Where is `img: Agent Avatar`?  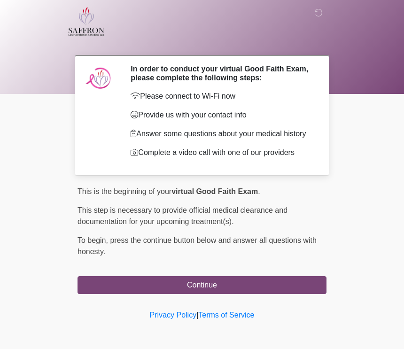
img: Agent Avatar is located at coordinates (99, 78).